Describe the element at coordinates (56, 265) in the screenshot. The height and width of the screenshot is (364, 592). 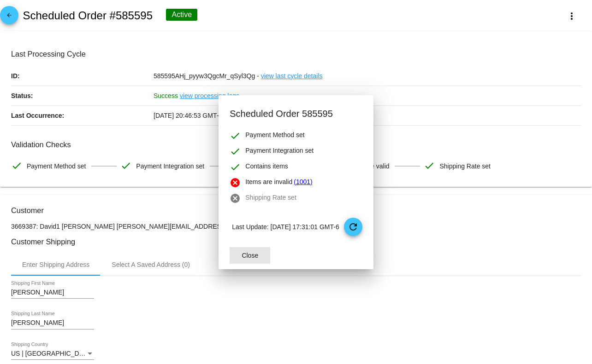
I see `div: Enter Shipping Address` at that location.